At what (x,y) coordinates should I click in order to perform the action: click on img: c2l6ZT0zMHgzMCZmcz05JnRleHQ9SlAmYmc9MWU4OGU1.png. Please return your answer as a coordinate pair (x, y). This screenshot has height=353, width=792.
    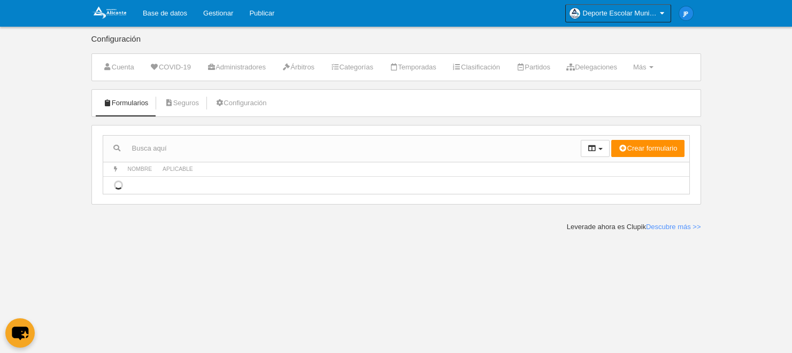
    Looking at the image, I should click on (686, 13).